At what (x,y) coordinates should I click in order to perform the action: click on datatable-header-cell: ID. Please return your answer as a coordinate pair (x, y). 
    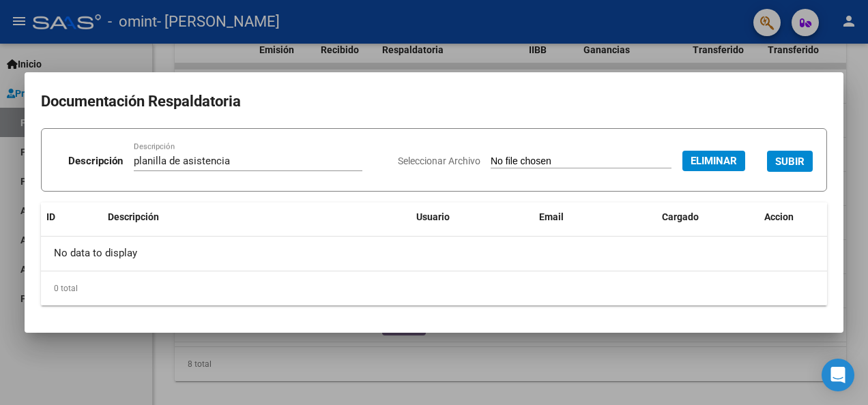
    Looking at the image, I should click on (71, 217).